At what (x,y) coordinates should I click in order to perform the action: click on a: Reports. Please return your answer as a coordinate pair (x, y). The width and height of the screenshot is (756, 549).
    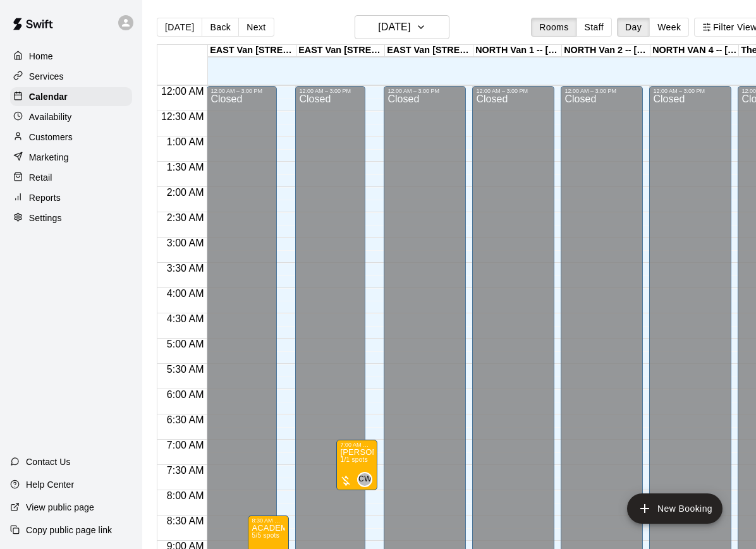
    Looking at the image, I should click on (71, 197).